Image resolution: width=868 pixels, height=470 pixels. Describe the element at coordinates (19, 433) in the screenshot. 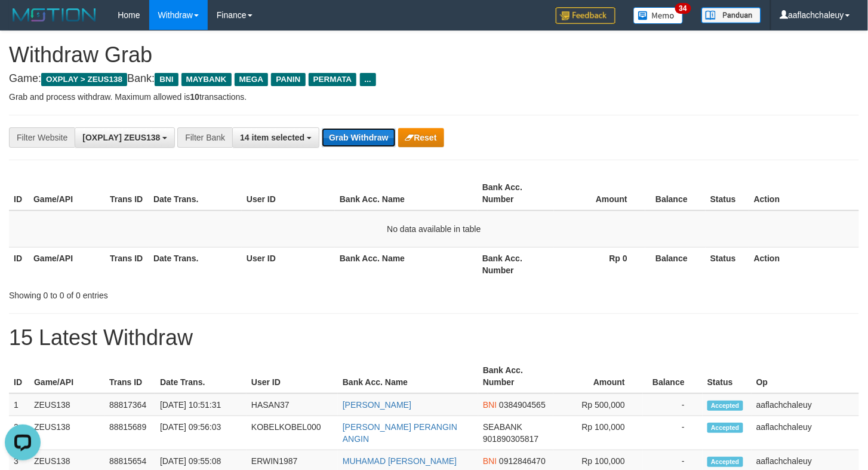

I see `td: 2` at that location.